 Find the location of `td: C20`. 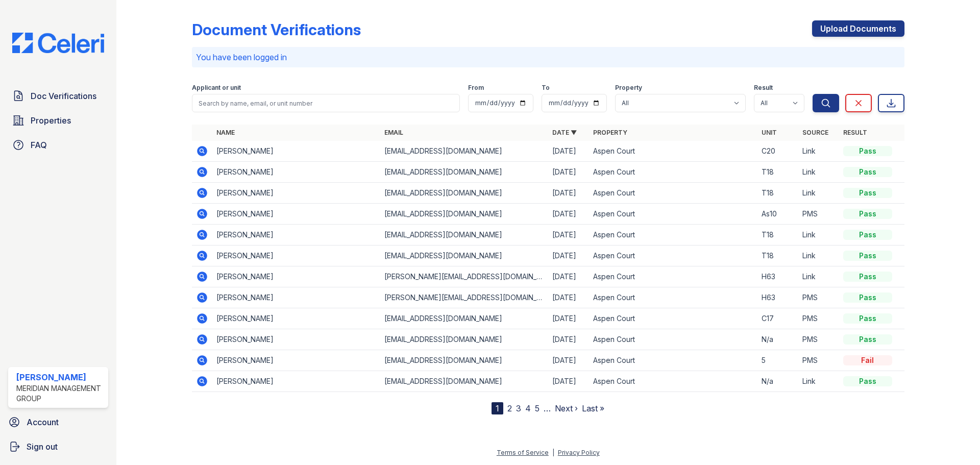

td: C20 is located at coordinates (778, 151).